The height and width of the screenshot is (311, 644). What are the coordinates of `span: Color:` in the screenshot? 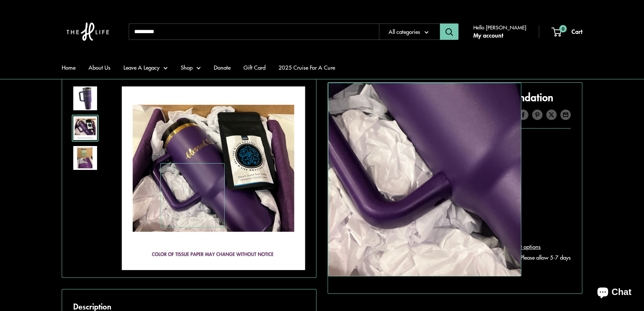 It's located at (455, 142).